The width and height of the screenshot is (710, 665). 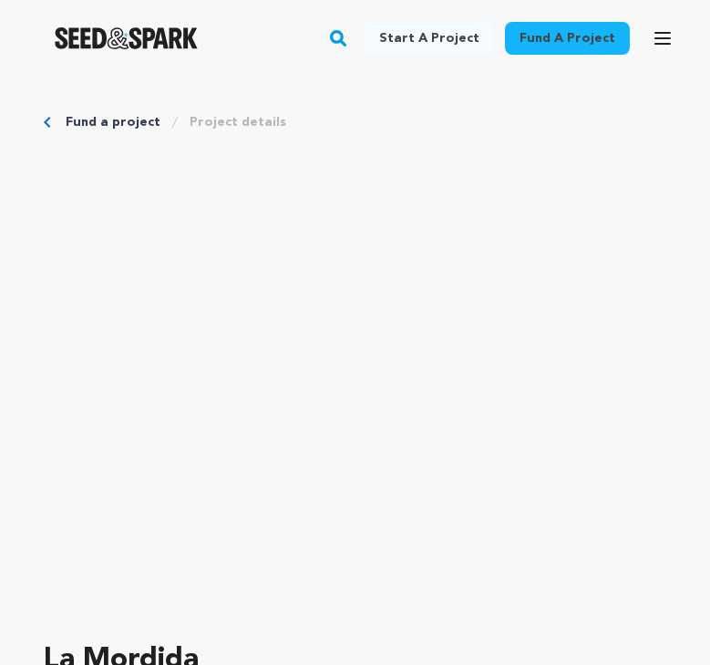 I want to click on a: Start a project, so click(x=429, y=38).